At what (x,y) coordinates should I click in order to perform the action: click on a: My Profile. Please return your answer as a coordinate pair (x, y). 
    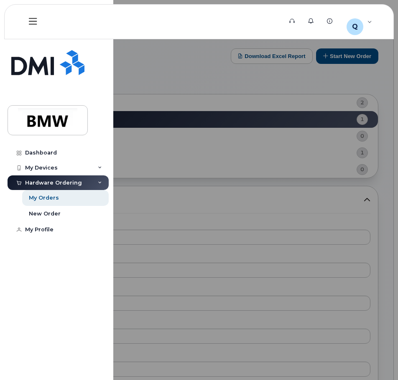
    Looking at the image, I should click on (58, 230).